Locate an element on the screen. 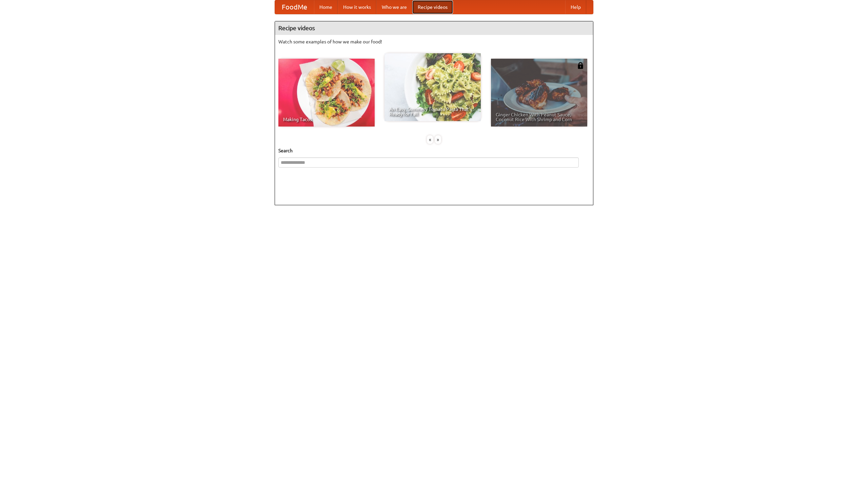 This screenshot has height=480, width=868. a: Who we are is located at coordinates (394, 7).